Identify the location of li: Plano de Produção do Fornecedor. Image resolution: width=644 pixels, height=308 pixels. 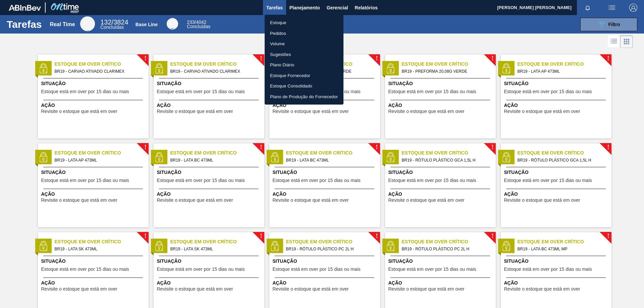
(304, 97).